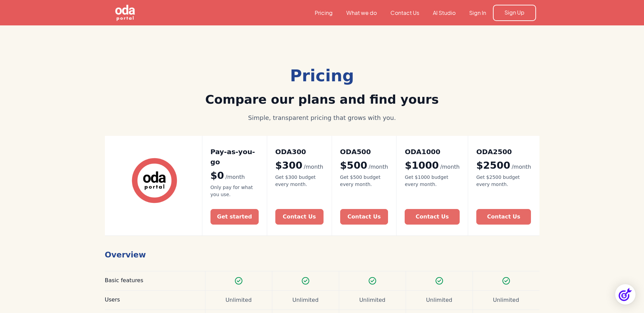 The height and width of the screenshot is (313, 644). Describe the element at coordinates (432, 152) in the screenshot. I see `h2: ODA1000` at that location.